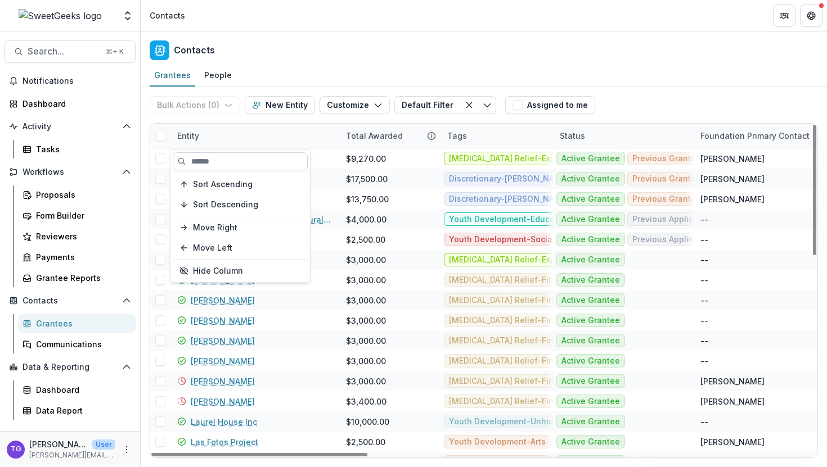  Describe the element at coordinates (60, 16) in the screenshot. I see `img: SweetGeeks logo` at that location.